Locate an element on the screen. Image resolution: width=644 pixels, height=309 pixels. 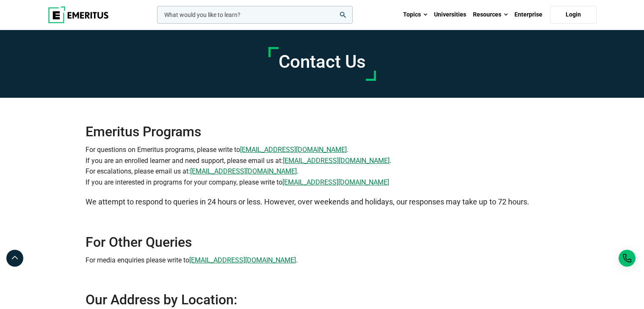
a: Login is located at coordinates (573, 15).